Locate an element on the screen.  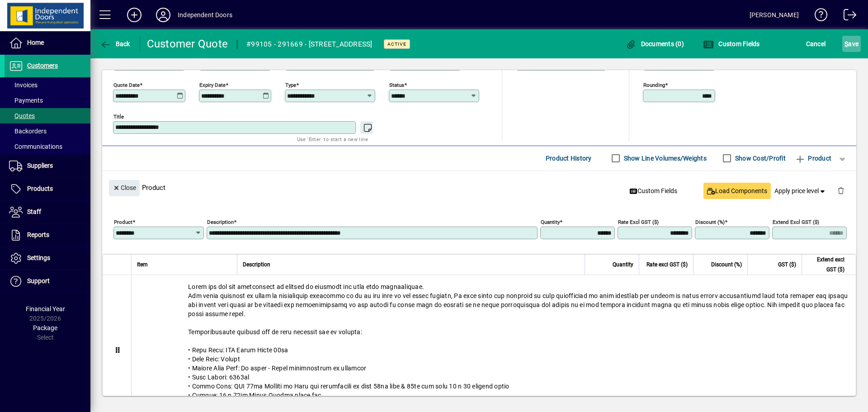
div: Customer Quote is located at coordinates (187, 44).